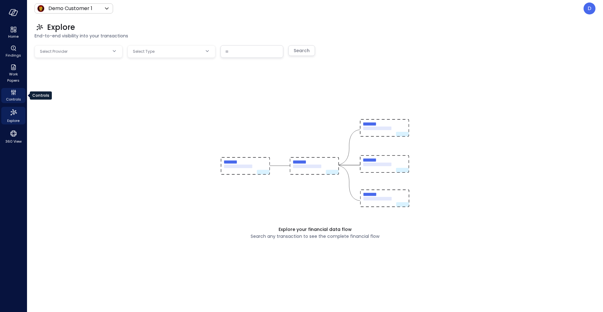 This screenshot has height=312, width=603. What do you see at coordinates (13, 99) in the screenshot?
I see `span: Controls` at bounding box center [13, 99].